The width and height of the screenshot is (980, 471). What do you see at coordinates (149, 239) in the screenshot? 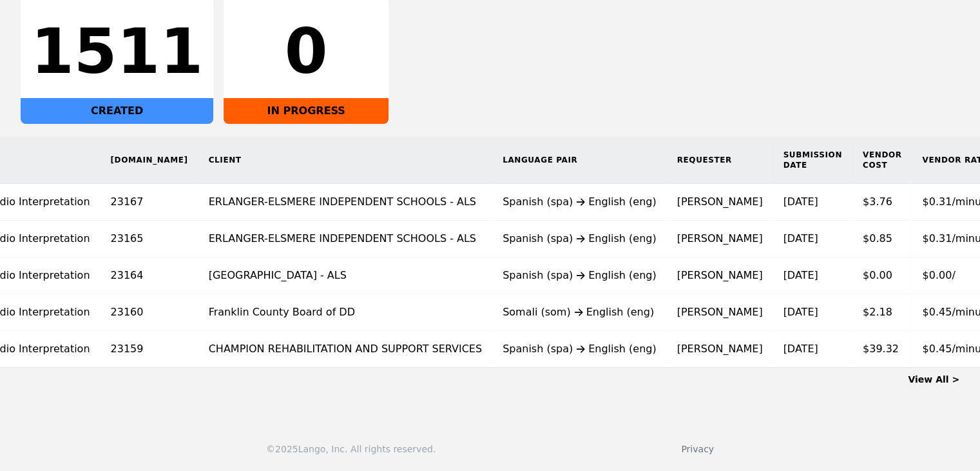
I see `td: 23165` at bounding box center [149, 239].